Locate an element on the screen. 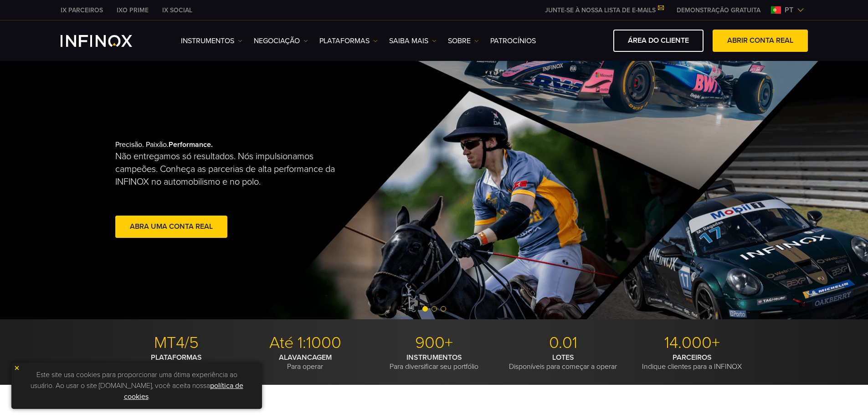 The width and height of the screenshot is (868, 418). span: Go to slide 3 is located at coordinates (444, 309).